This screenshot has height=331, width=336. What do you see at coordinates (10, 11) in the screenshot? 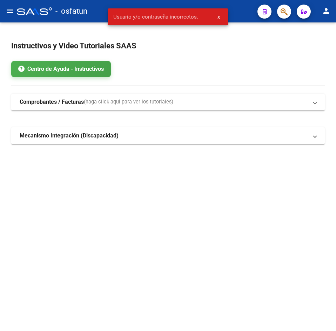
I see `mat-icon: menu` at bounding box center [10, 11].